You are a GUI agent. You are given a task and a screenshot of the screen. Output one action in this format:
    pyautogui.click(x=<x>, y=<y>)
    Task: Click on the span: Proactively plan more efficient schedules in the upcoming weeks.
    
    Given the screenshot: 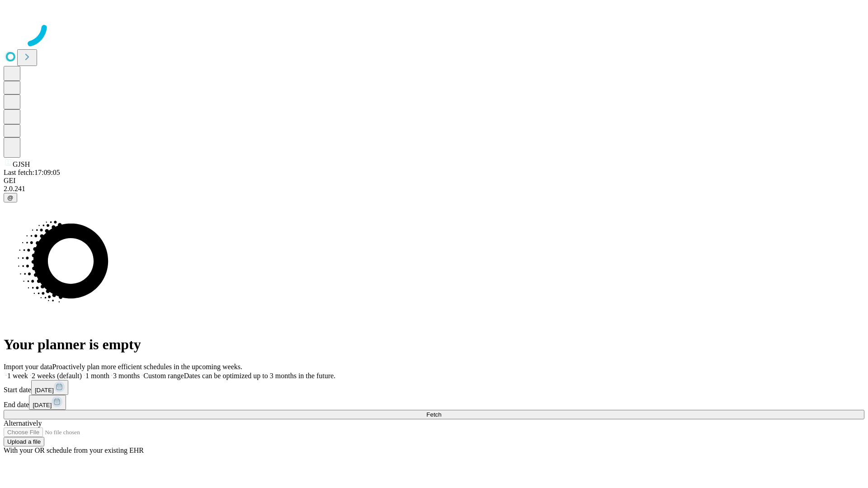 What is the action you would take?
    pyautogui.click(x=148, y=367)
    